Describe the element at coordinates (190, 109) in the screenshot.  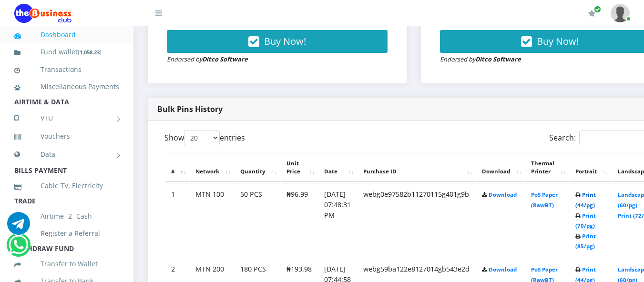
I see `strong: Bulk Pins History` at that location.